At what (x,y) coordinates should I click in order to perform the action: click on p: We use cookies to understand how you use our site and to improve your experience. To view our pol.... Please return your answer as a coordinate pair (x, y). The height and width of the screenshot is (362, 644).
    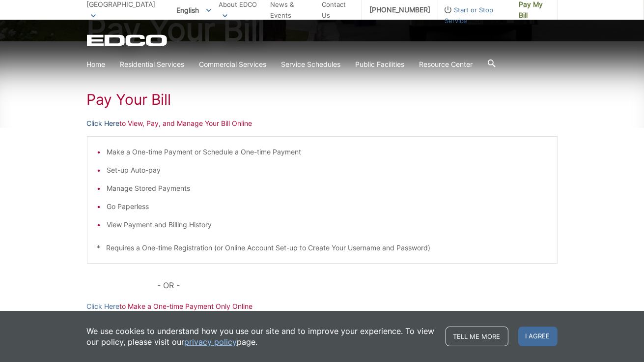
    Looking at the image, I should click on (262, 337).